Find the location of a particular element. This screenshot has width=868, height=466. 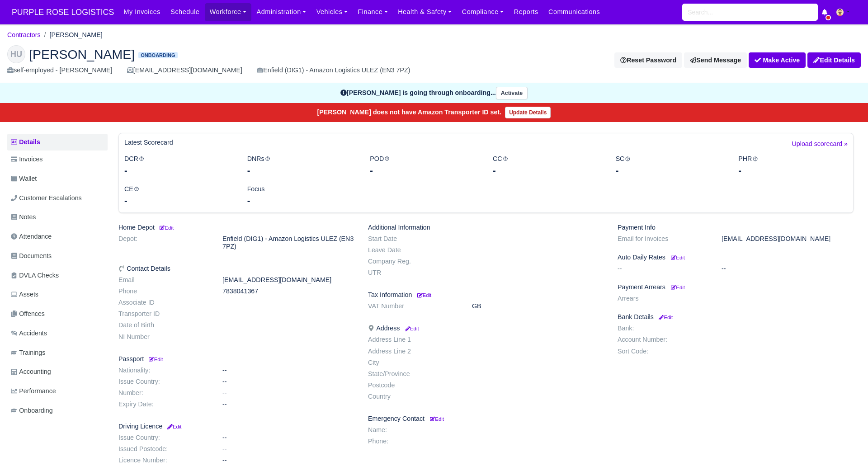

input: Search... is located at coordinates (750, 12).